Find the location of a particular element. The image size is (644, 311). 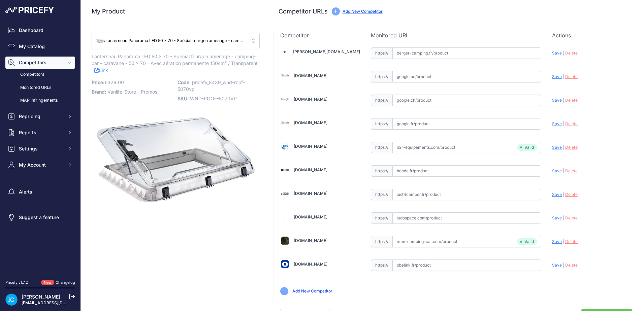

nav: Sidebar is located at coordinates (40, 148).